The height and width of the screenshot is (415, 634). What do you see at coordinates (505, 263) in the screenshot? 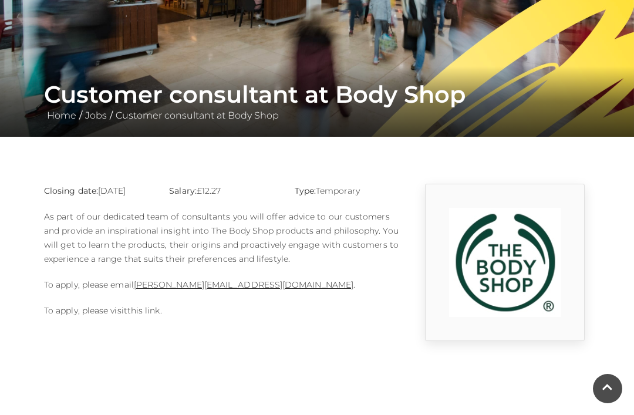
I see `img: 9_1554819459_jw5k.png` at bounding box center [505, 263].